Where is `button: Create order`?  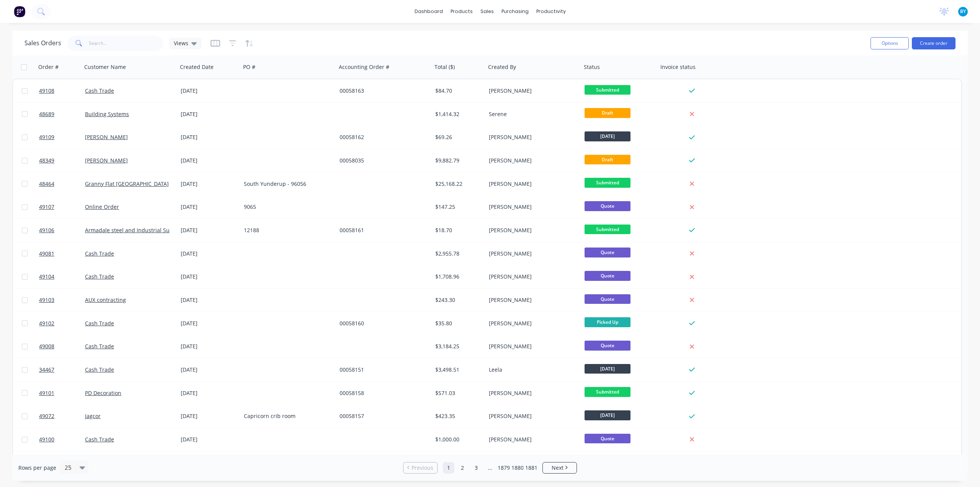 button: Create order is located at coordinates (933, 43).